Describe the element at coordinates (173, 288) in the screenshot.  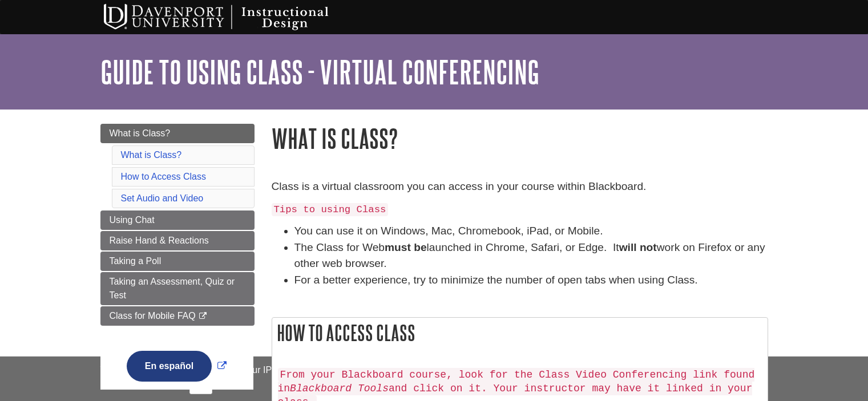
I see `span: Taking an Assessment, Quiz or Test` at that location.